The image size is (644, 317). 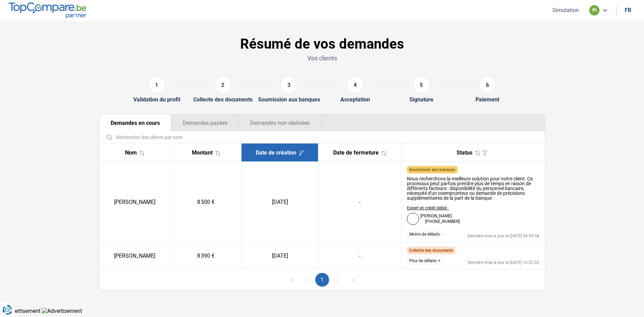 I want to click on button: Moins de détails, so click(x=426, y=234).